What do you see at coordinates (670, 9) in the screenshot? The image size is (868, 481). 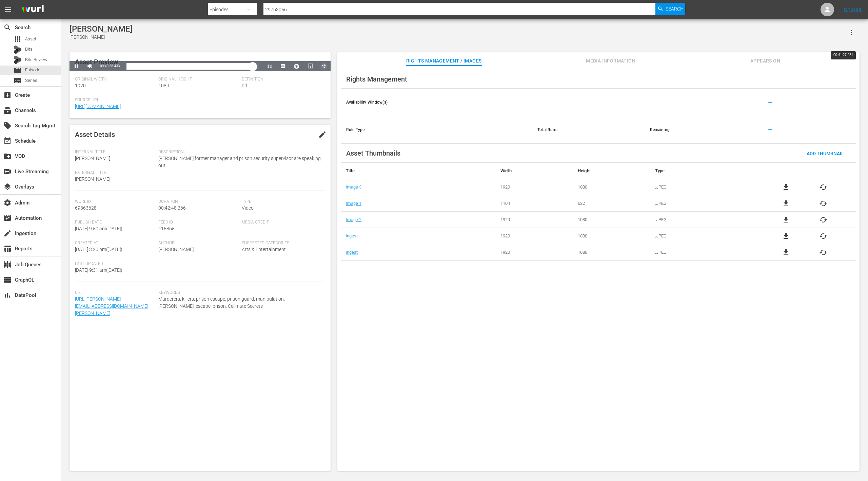 I see `button: Search` at bounding box center [670, 9].